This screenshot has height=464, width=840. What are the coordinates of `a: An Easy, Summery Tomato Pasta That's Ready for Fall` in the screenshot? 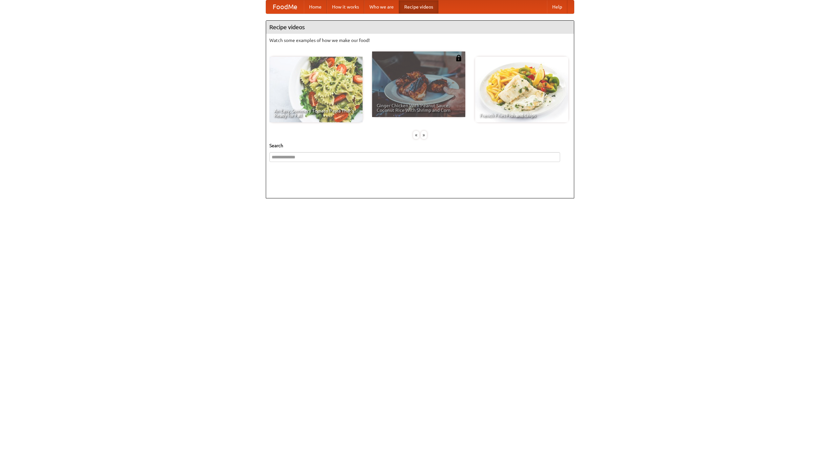 It's located at (316, 90).